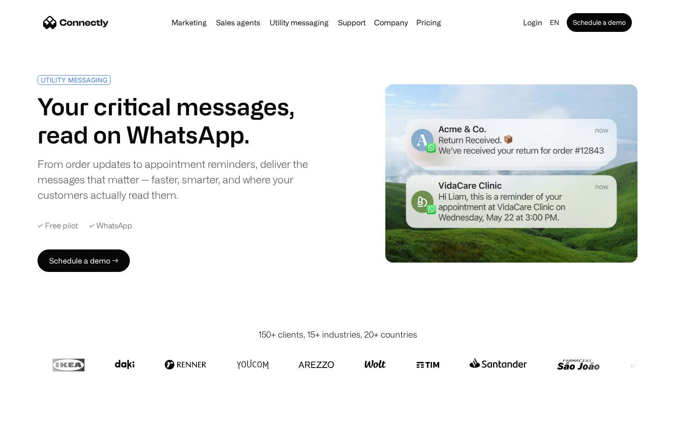  What do you see at coordinates (189, 22) in the screenshot?
I see `a: Marketing` at bounding box center [189, 22].